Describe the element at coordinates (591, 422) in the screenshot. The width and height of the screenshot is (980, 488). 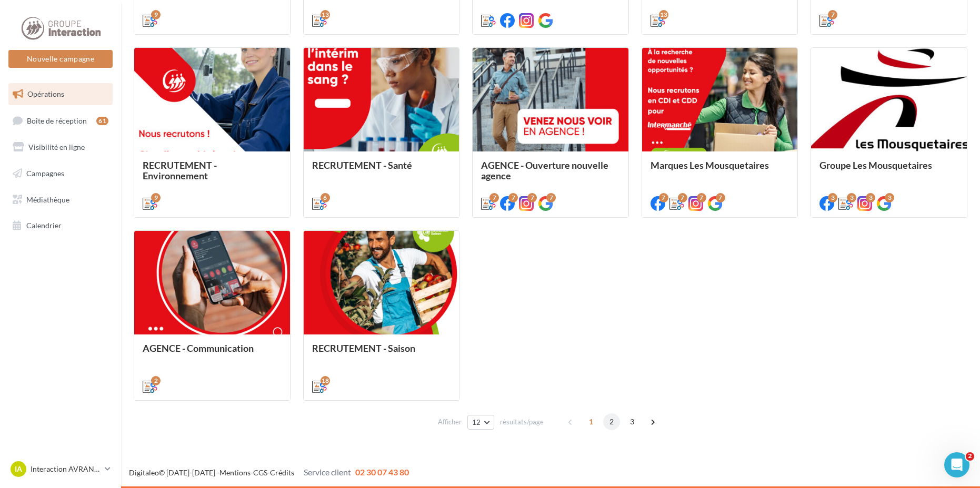
I see `span: 1` at that location.